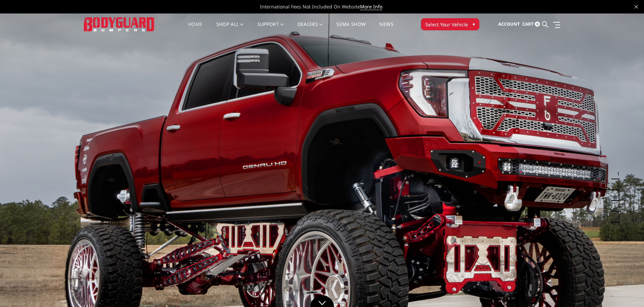  I want to click on button: 5 of 5, so click(616, 217).